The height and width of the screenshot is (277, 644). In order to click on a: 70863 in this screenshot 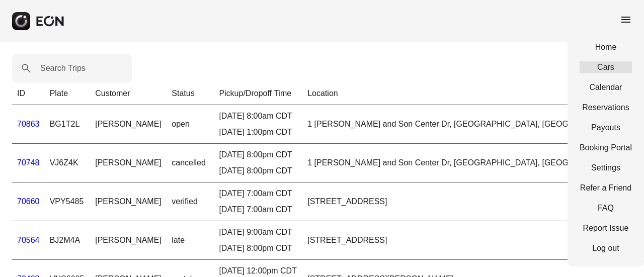, I will do `click(28, 123)`.